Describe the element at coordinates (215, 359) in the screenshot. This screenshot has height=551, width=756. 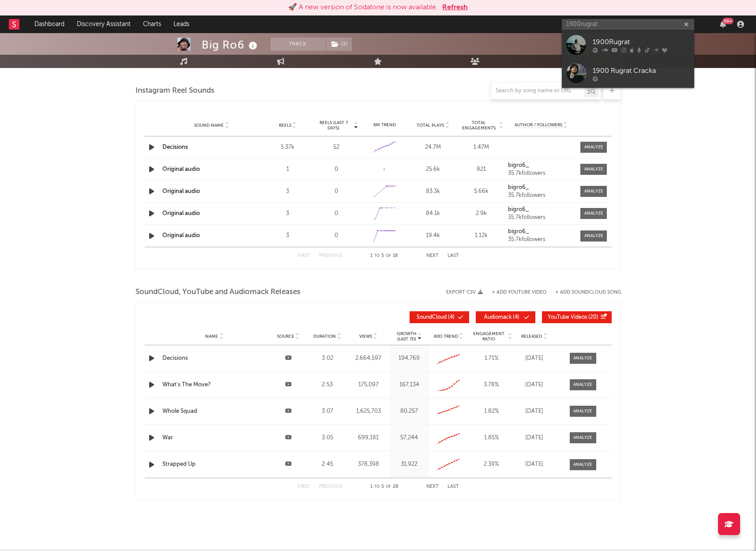
I see `div: Decisions` at that location.